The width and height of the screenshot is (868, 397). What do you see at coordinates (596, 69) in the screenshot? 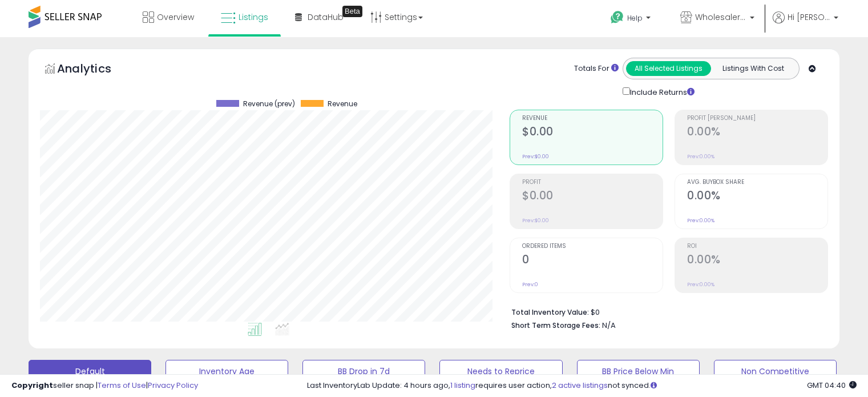
I see `div: Totals For` at bounding box center [596, 69].